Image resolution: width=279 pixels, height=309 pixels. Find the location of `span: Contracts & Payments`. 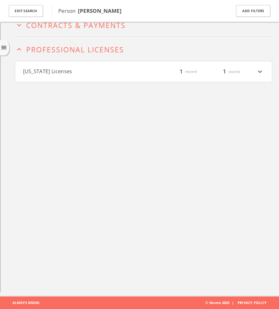

span: Contracts & Payments is located at coordinates (76, 25).